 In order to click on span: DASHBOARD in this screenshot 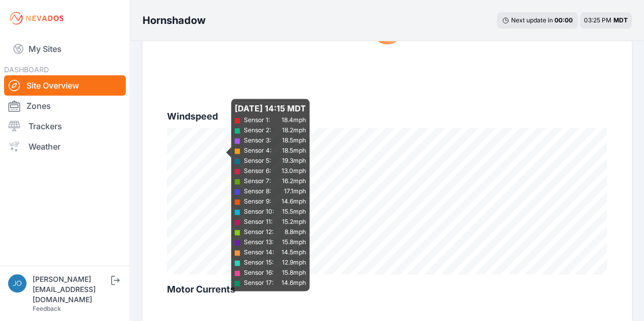, I will do `click(27, 69)`.